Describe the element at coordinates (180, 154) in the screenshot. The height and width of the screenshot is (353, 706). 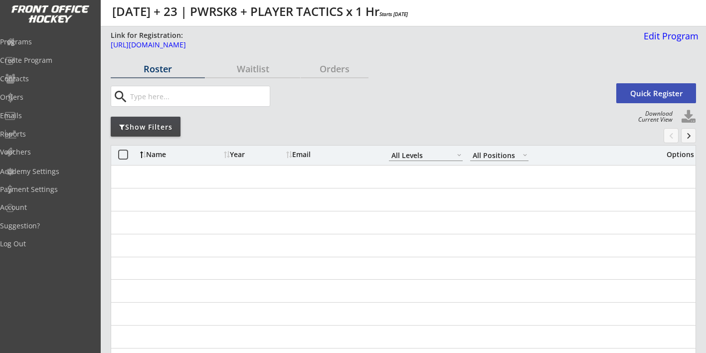
I see `div: Name` at that location.